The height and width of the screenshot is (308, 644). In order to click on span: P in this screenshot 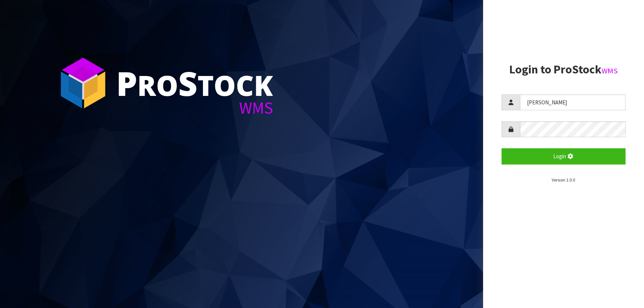, I will do `click(127, 83)`.